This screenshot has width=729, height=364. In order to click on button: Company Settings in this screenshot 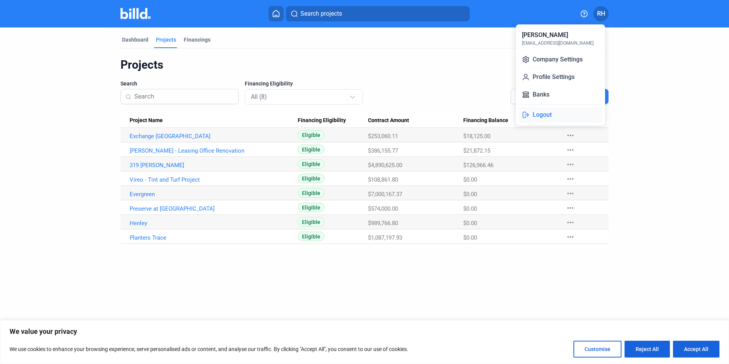, I will do `click(560, 59)`.